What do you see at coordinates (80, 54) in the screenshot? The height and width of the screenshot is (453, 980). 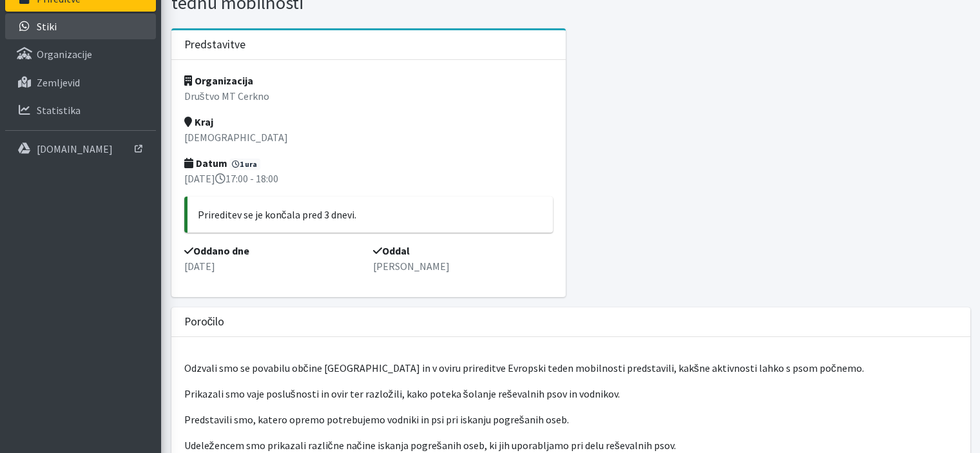 I see `a: Organizacije` at bounding box center [80, 54].